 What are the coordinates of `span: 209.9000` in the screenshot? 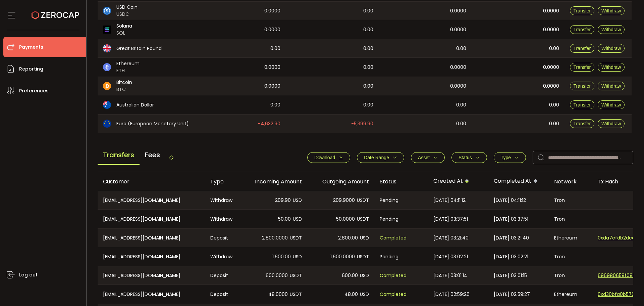 It's located at (344, 200).